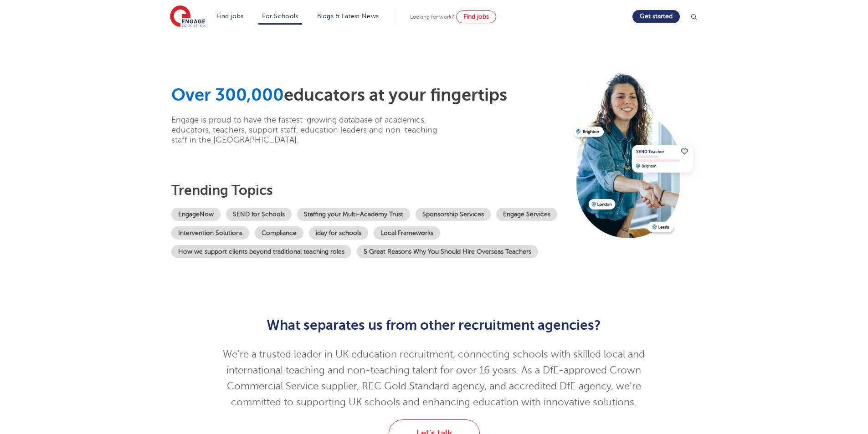  I want to click on a: How we support clients beyond traditional teaching roles, so click(261, 251).